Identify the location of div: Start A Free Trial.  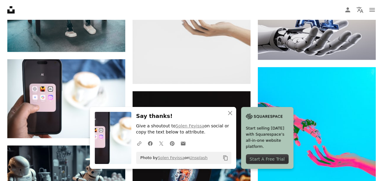
(267, 159).